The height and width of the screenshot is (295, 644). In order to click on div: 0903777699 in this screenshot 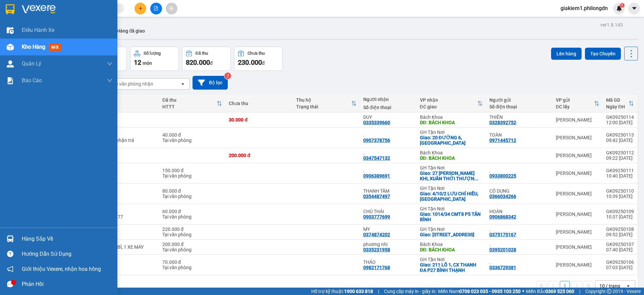, I will do `click(377, 217)`.